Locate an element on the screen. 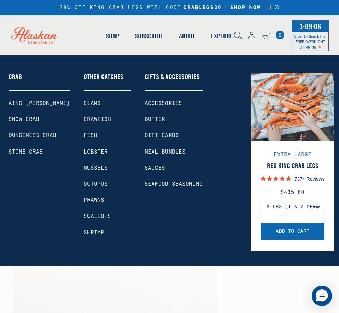  a: SHOP NOW is located at coordinates (245, 8).